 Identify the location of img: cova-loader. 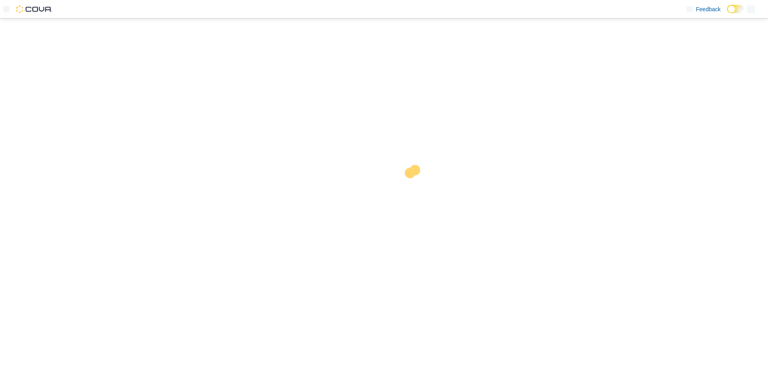
(414, 189).